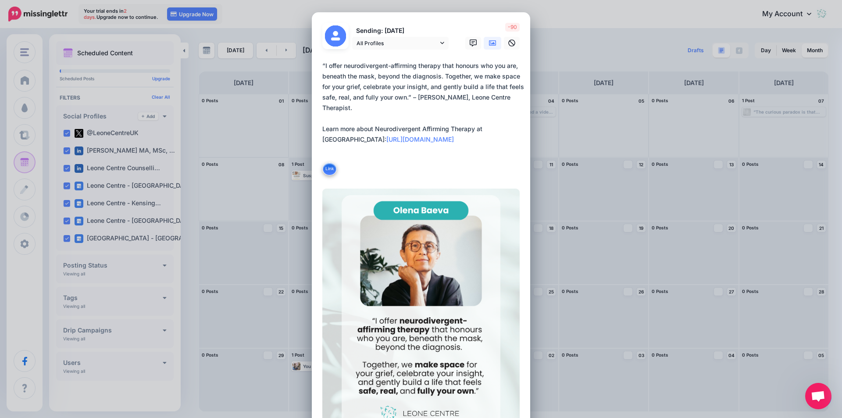  What do you see at coordinates (512, 27) in the screenshot?
I see `span: -90` at bounding box center [512, 27].